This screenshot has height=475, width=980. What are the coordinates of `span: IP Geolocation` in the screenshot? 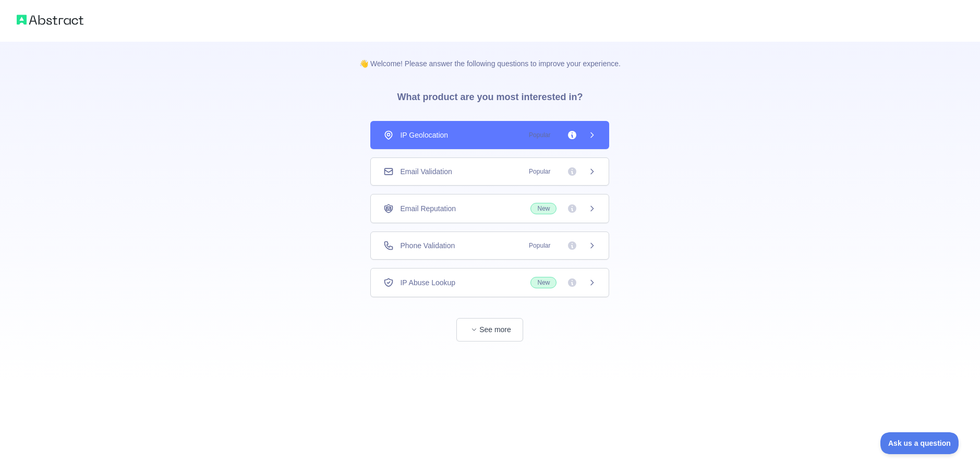 It's located at (424, 135).